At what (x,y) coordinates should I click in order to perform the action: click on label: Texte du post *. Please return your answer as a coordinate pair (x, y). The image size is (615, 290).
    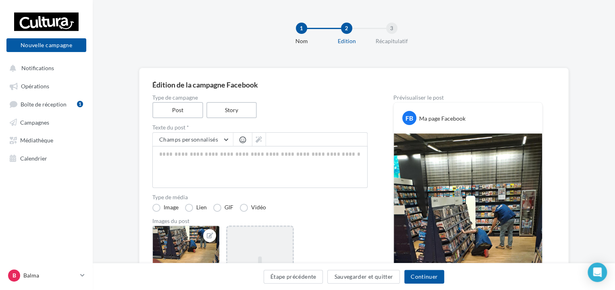
    Looking at the image, I should click on (260, 127).